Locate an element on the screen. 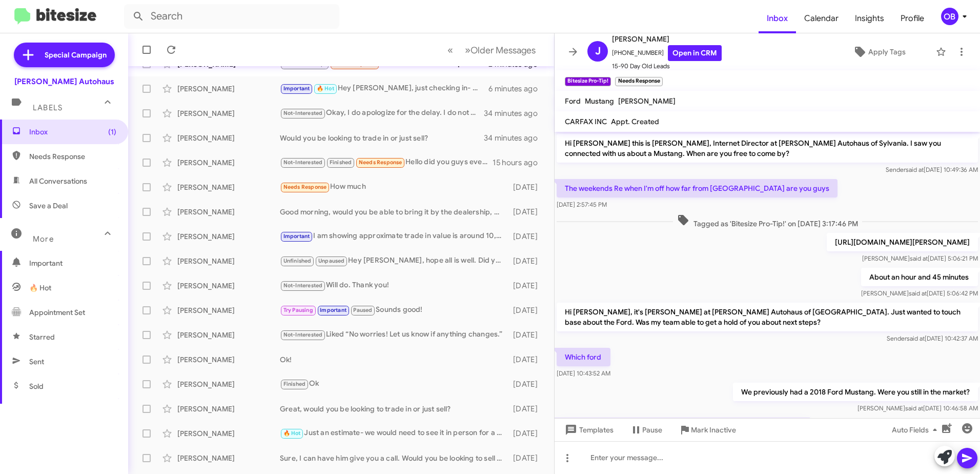 The height and width of the screenshot is (474, 980). span: Profile is located at coordinates (913, 18).